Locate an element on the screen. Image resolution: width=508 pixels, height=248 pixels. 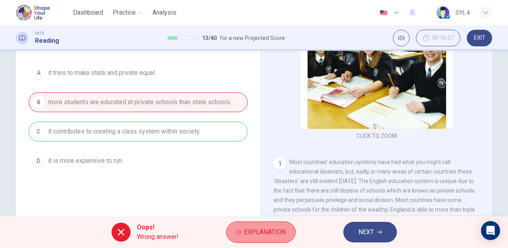
div: 1 is located at coordinates (280, 164).